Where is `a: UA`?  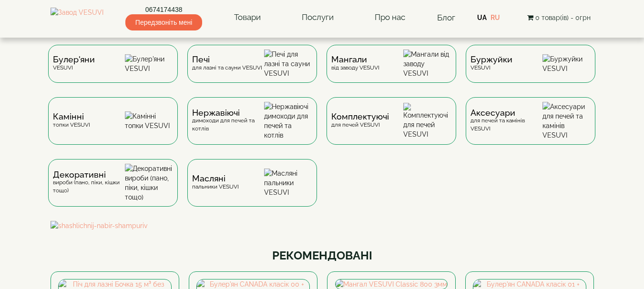
a: UA is located at coordinates (482, 17).